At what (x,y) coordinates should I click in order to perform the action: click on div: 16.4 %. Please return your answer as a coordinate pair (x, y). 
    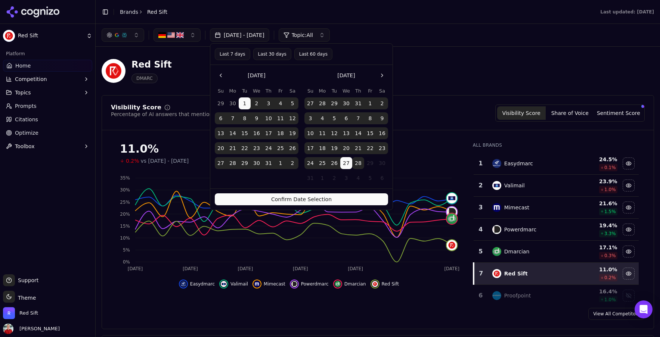
    Looking at the image, I should click on (596, 292).